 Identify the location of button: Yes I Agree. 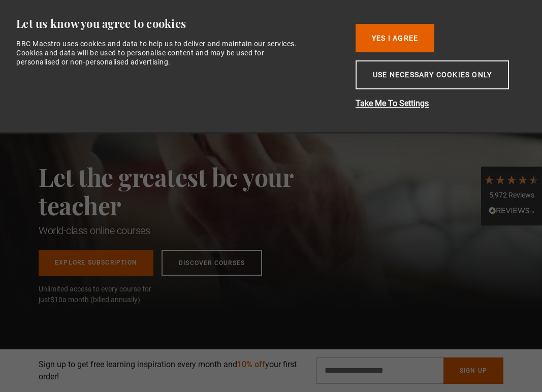
(395, 38).